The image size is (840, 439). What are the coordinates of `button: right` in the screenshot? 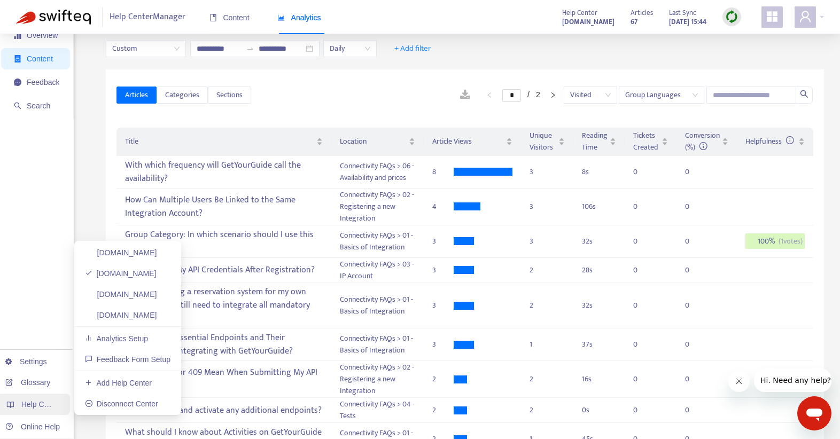 It's located at (553, 95).